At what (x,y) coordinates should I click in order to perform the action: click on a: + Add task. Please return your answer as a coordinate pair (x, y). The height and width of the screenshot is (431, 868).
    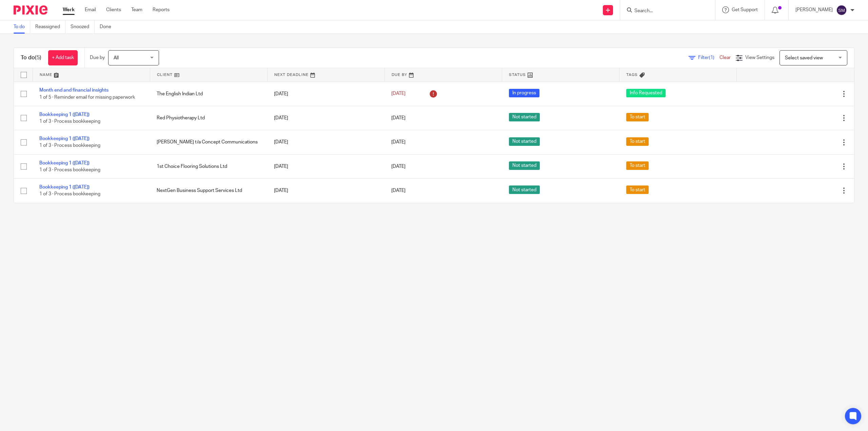
    Looking at the image, I should click on (62, 57).